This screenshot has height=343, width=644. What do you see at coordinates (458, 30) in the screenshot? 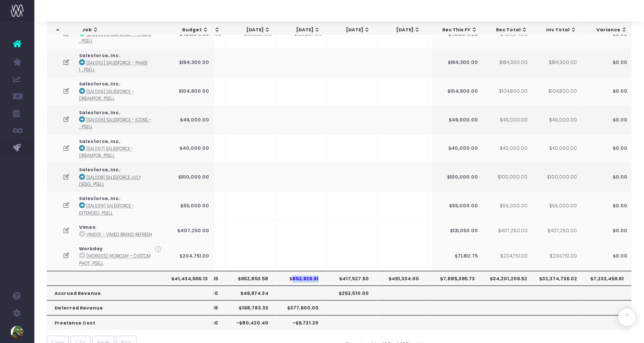
I see `div: Rec This FY` at bounding box center [458, 30].